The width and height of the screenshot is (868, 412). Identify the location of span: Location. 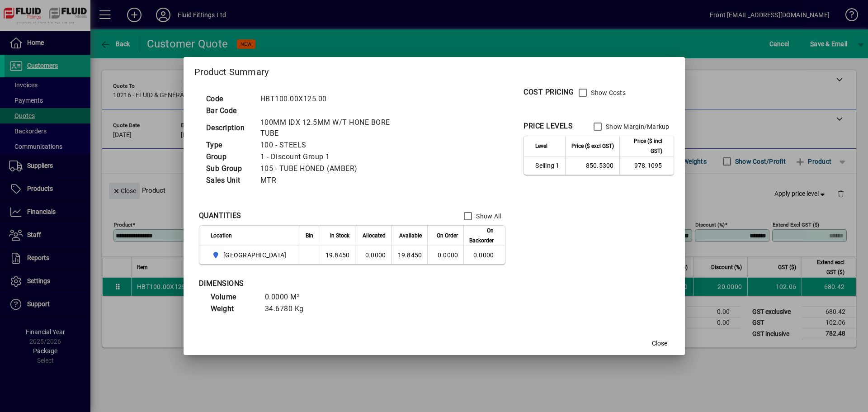
(221, 236).